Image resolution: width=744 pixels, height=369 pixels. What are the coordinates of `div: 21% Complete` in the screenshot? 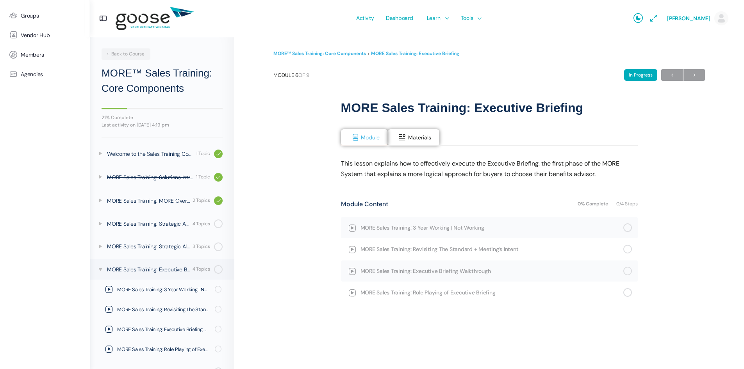 It's located at (162, 118).